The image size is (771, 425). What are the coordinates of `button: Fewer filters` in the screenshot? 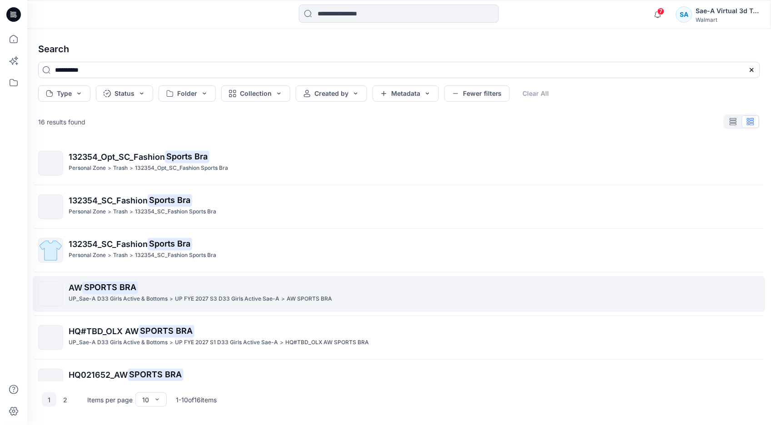 It's located at (477, 94).